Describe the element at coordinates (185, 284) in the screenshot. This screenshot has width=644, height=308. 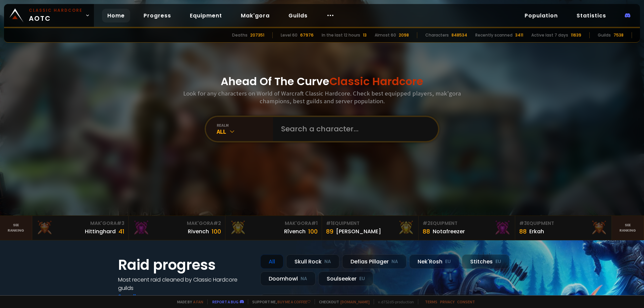
I see `h4: Most recent raid cleaned by Classic Hardcore guilds` at that location.